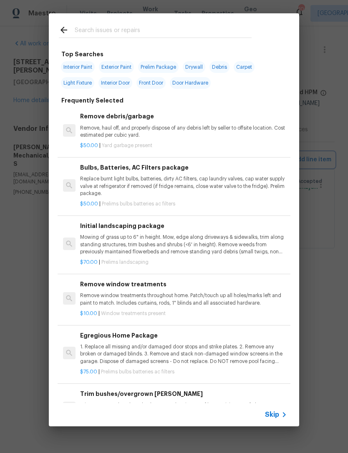  I want to click on span: $10.00, so click(88, 314).